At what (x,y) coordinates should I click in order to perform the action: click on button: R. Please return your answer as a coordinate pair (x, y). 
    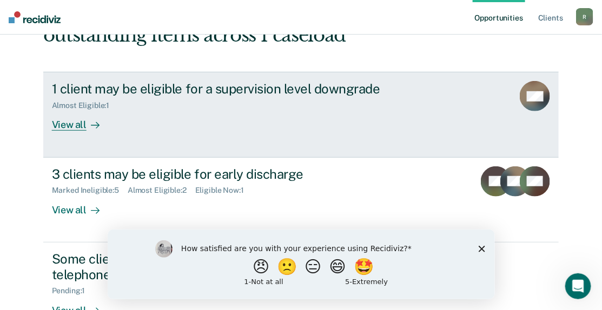
    Looking at the image, I should click on (584, 17).